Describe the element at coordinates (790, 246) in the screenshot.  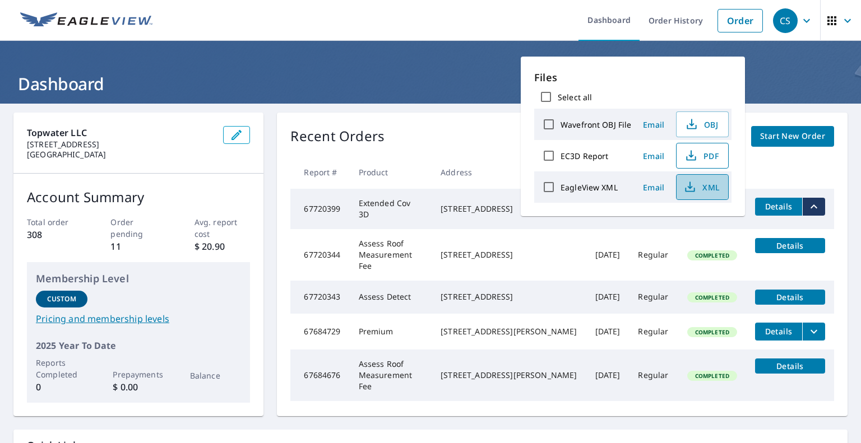
I see `button: detailsBtn-67720344` at that location.